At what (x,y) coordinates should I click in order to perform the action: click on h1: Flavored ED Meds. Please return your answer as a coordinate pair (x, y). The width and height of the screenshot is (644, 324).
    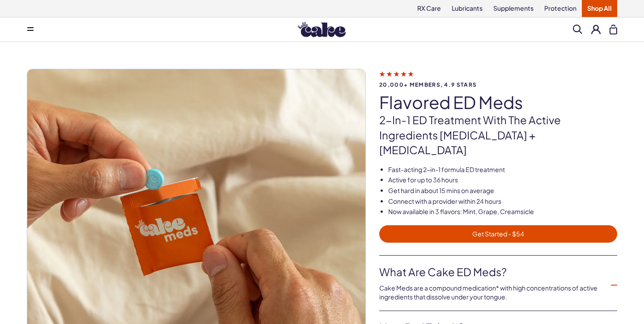
    Looking at the image, I should click on (498, 103).